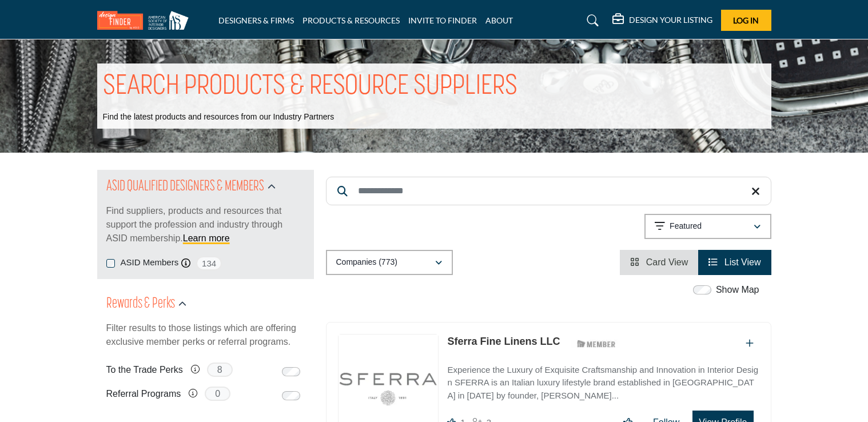 This screenshot has width=868, height=422. What do you see at coordinates (749, 343) in the screenshot?
I see `a: Add To List` at bounding box center [749, 343].